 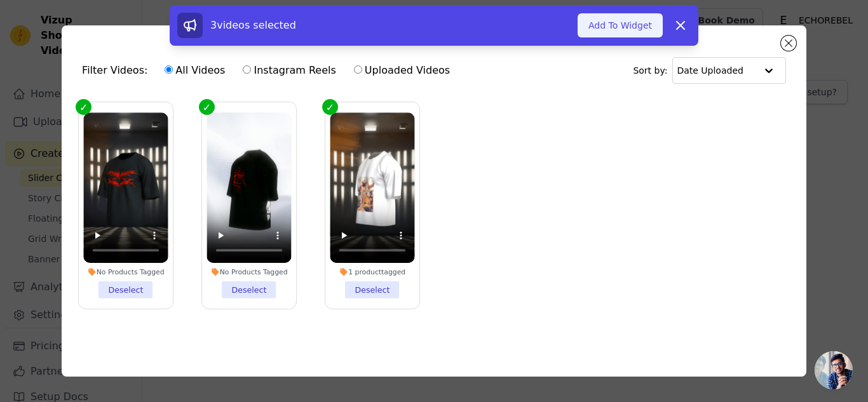 What do you see at coordinates (289, 70) in the screenshot?
I see `label: Instagram Reels` at bounding box center [289, 70].